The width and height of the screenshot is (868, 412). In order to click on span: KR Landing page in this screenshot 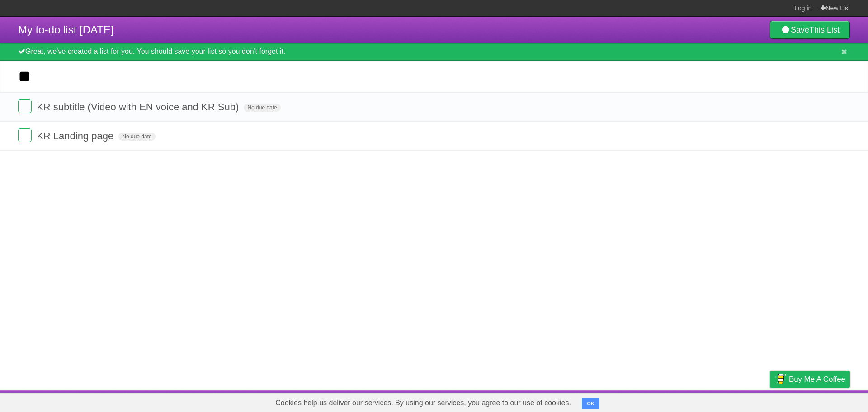, I will do `click(76, 136)`.